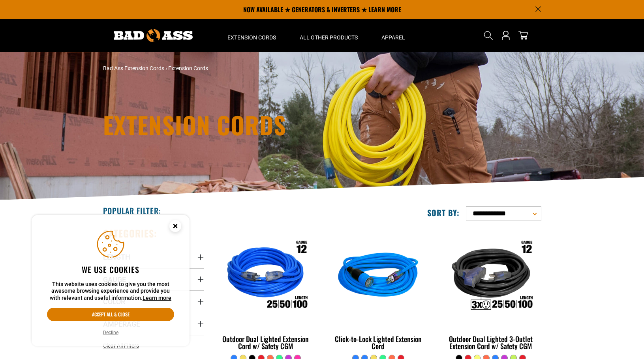 The height and width of the screenshot is (359, 644). Describe the element at coordinates (443, 212) in the screenshot. I see `label: Sort by:` at that location.